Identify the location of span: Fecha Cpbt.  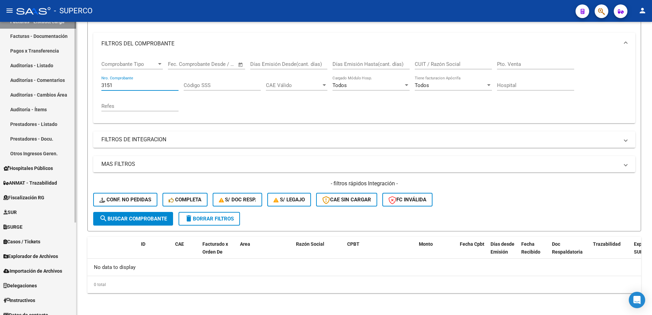
(472, 244).